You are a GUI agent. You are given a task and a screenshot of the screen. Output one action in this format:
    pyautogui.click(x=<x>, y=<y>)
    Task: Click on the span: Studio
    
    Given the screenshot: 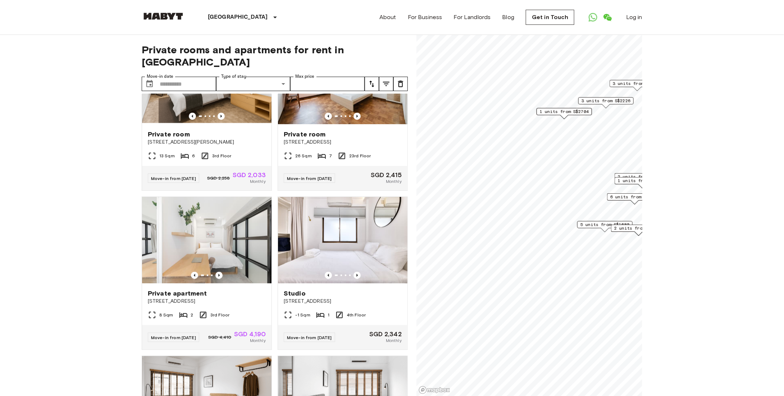 What is the action you would take?
    pyautogui.click(x=294, y=293)
    